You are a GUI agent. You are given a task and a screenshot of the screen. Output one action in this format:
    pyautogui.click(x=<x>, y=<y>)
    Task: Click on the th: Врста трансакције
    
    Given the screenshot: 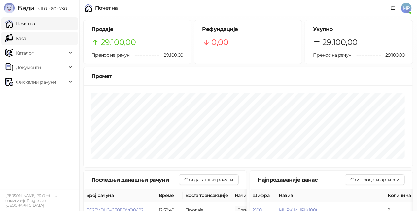 What is the action you would take?
    pyautogui.click(x=207, y=195)
    